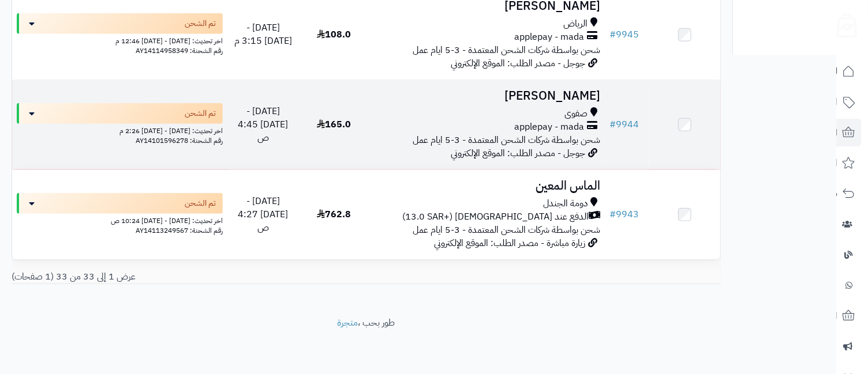 The image size is (868, 374). Describe the element at coordinates (348, 323) in the screenshot. I see `a: متجرة` at that location.